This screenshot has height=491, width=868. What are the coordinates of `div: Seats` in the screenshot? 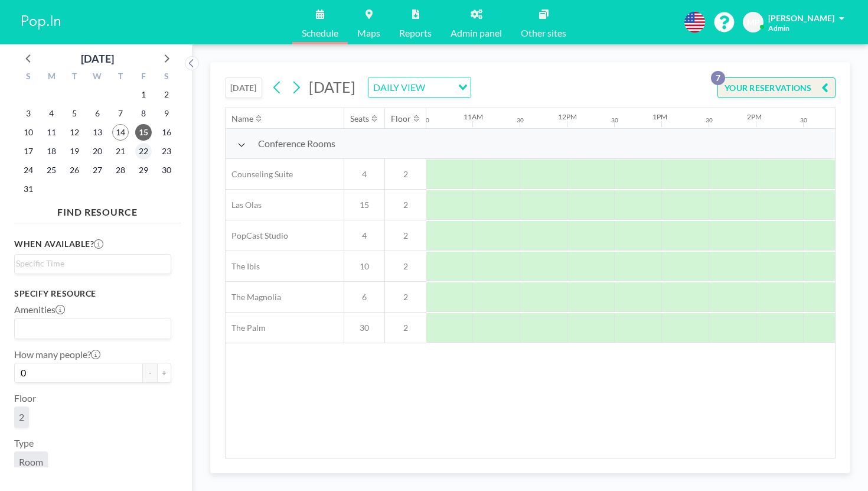 It's located at (359, 118).